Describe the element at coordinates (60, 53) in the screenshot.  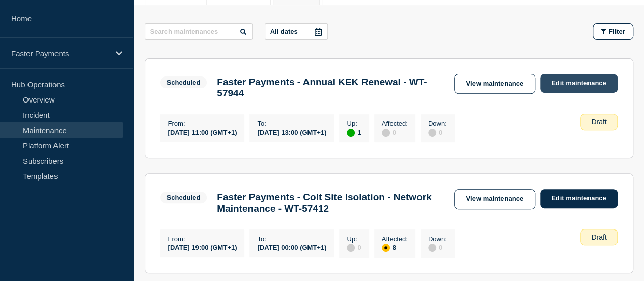
I see `p: Faster Payments` at that location.